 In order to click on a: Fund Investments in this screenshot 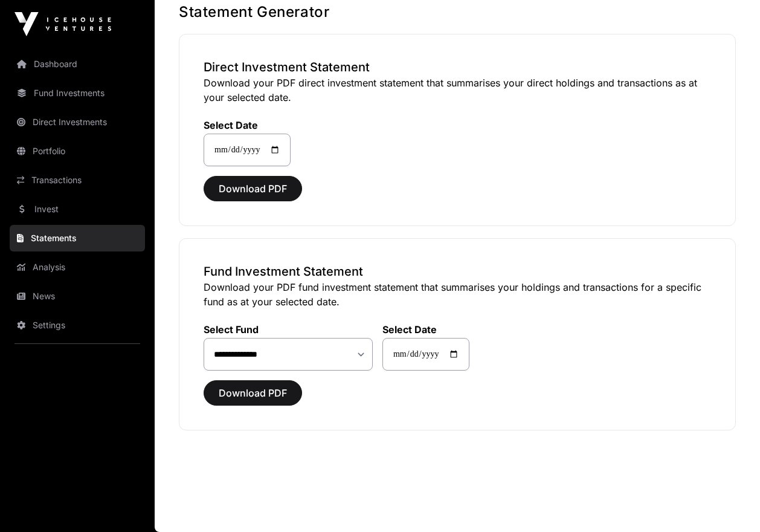, I will do `click(77, 93)`.